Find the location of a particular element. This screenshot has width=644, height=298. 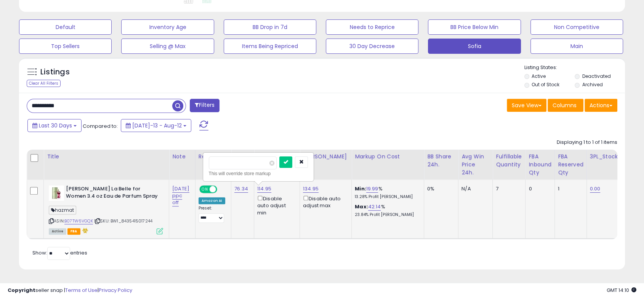

a: 114.95 is located at coordinates (264, 189).